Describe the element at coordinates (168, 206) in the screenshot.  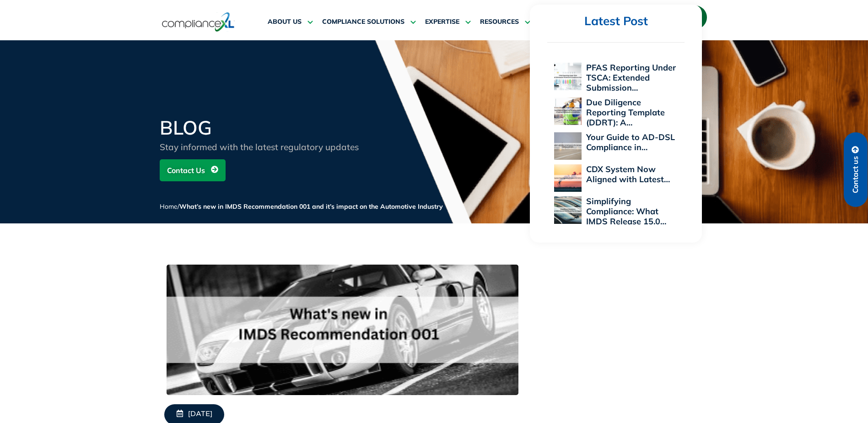
I see `a: Home` at that location.